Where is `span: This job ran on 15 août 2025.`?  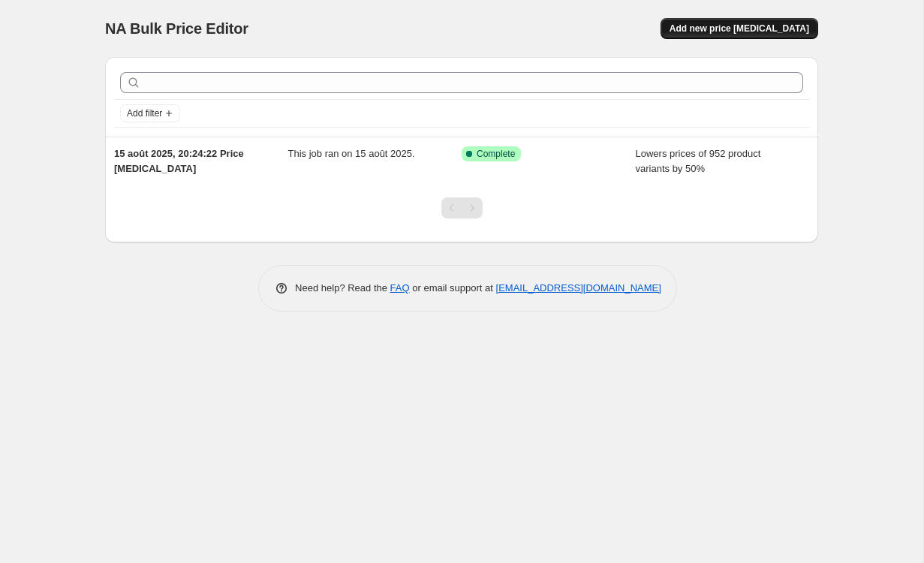
span: This job ran on 15 août 2025. is located at coordinates (352, 153).